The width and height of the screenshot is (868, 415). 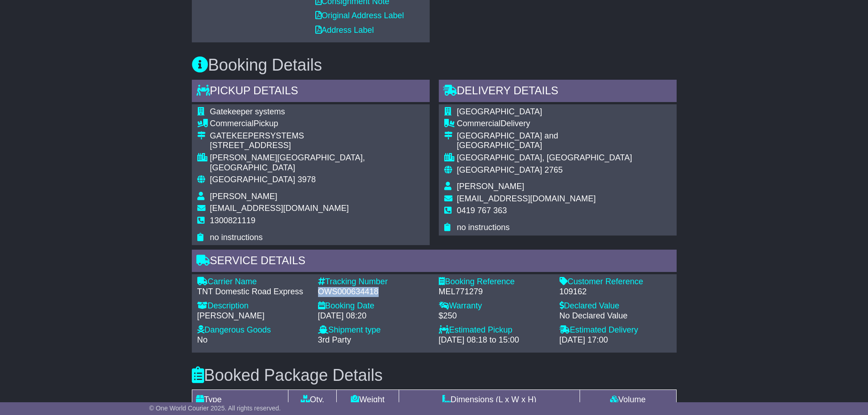 What do you see at coordinates (248, 111) in the screenshot?
I see `span: Gatekeeper systems` at bounding box center [248, 111].